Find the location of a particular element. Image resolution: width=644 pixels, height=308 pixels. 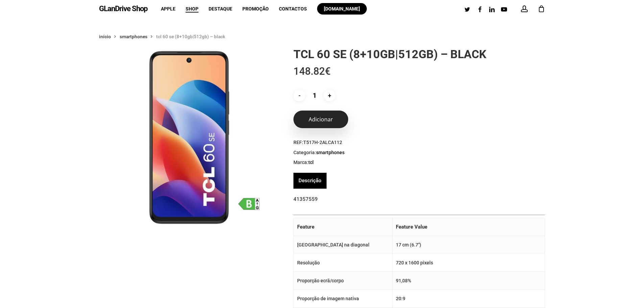

td: 20:9 is located at coordinates (469, 298).